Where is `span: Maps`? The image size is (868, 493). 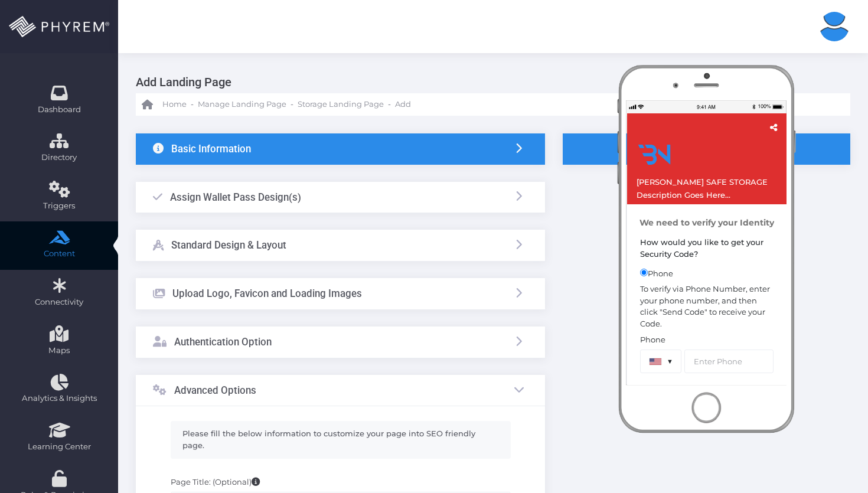 span: Maps is located at coordinates (60, 351).